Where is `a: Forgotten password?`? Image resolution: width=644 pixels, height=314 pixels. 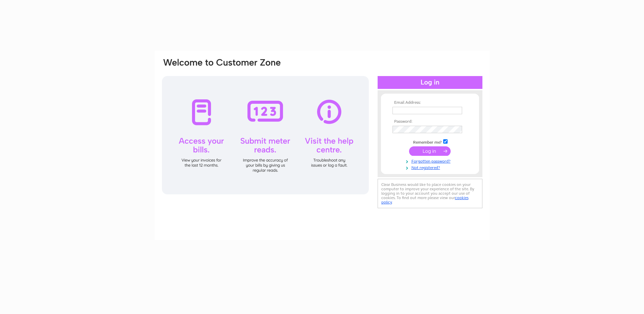
a: Forgotten password? is located at coordinates (430, 160).